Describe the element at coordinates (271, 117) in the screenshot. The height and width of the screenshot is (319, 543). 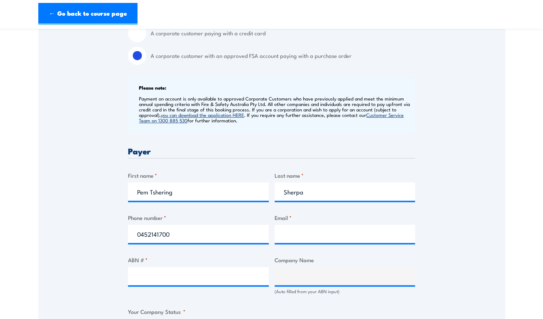
I see `a: Customer Service Team on 1300 885 530` at that location.